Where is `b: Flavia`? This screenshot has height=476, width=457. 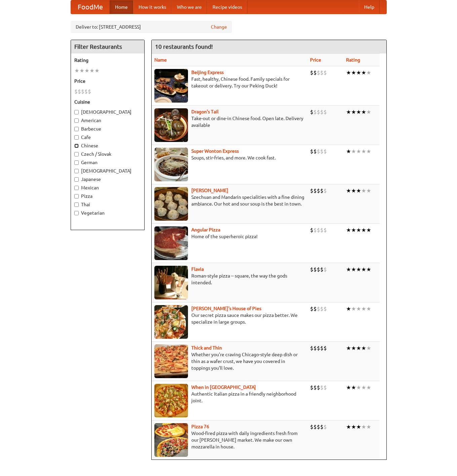 b: Flavia is located at coordinates (197, 269).